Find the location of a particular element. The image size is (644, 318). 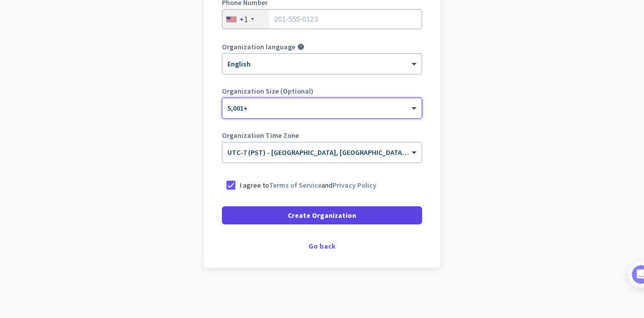

i: help is located at coordinates (301, 47).